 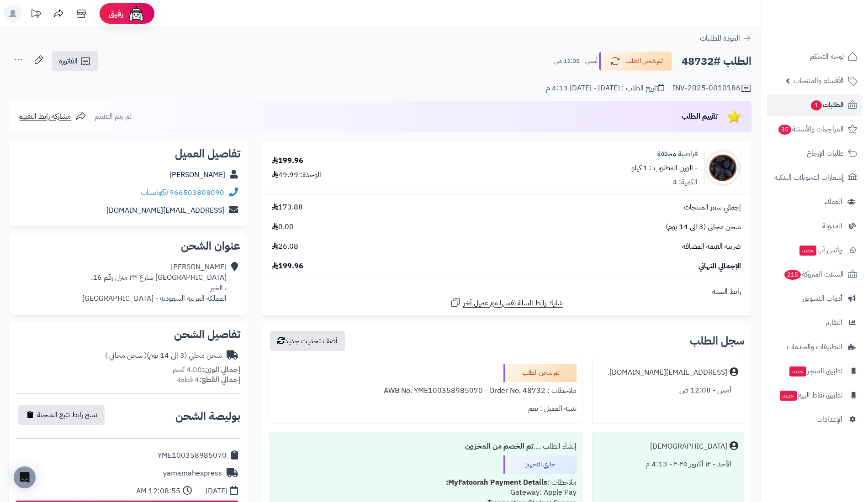 I want to click on b: MyFatoorah Payment Details:, so click(x=497, y=483).